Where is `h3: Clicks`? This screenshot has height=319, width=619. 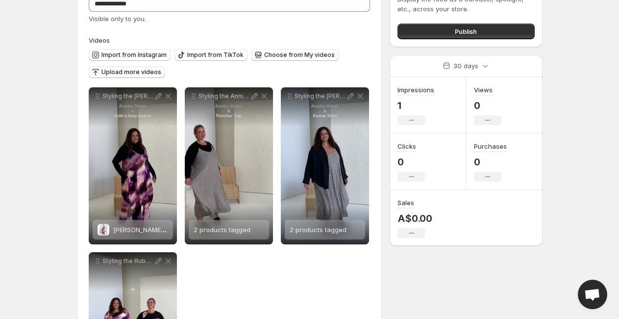
h3: Clicks is located at coordinates (407, 146).